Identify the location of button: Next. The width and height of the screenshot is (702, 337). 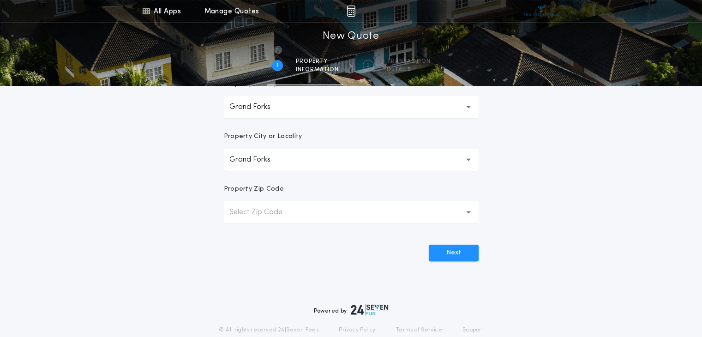
(454, 253).